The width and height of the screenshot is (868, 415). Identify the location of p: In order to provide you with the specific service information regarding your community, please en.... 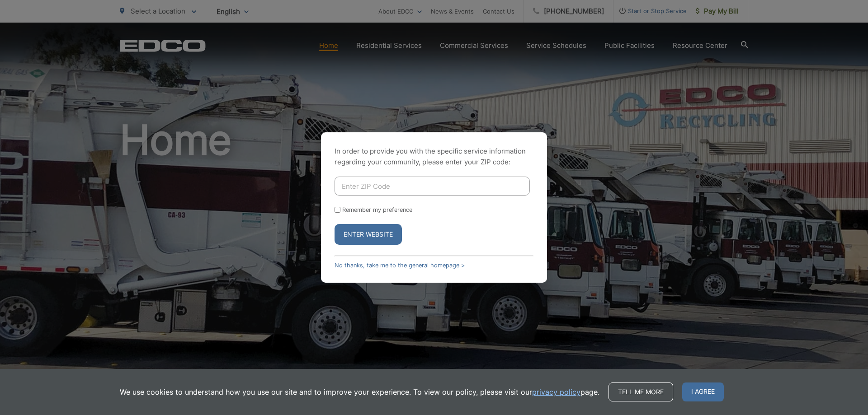
(434, 157).